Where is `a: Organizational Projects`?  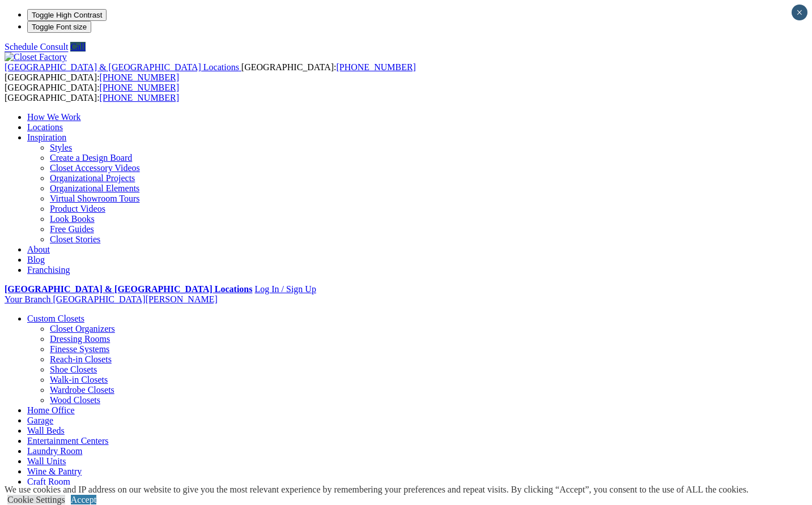 a: Organizational Projects is located at coordinates (93, 178).